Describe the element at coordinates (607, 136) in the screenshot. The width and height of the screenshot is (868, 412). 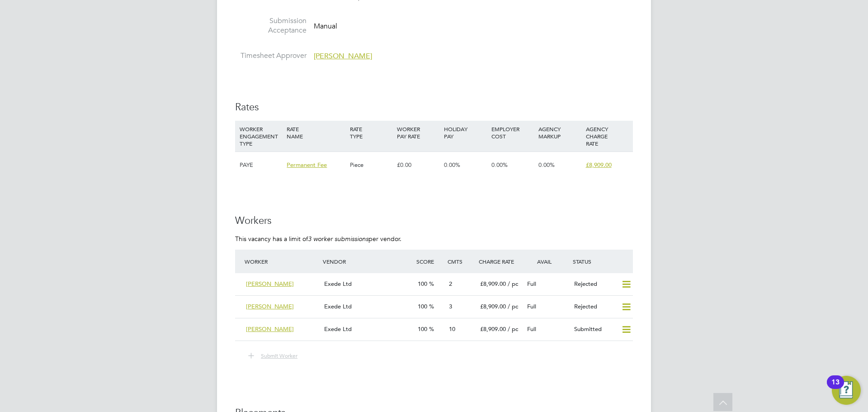
I see `div: AGENCY CHARGE RATE` at that location.